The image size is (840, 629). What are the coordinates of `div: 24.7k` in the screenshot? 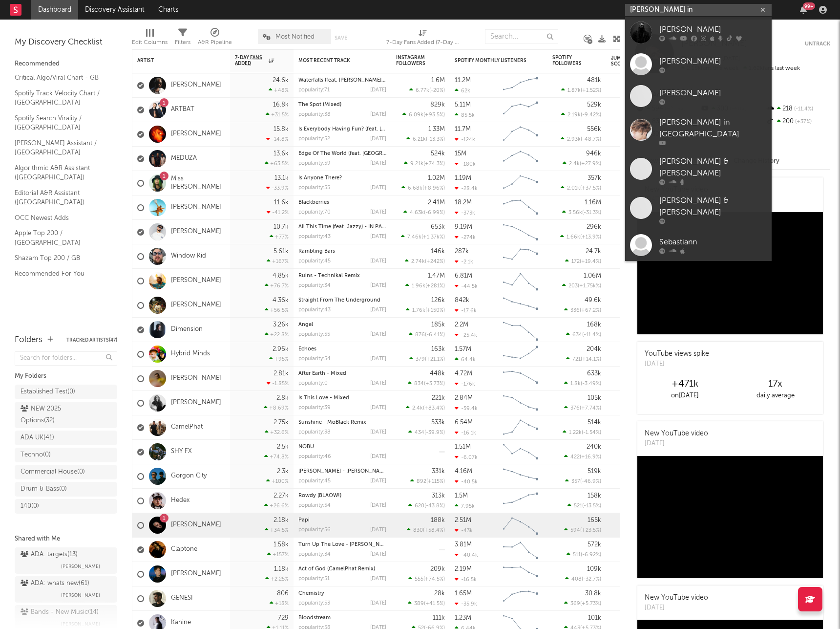 It's located at (593, 251).